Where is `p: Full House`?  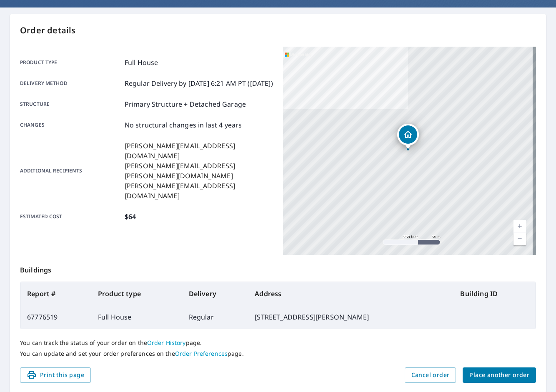
p: Full House is located at coordinates (141, 63).